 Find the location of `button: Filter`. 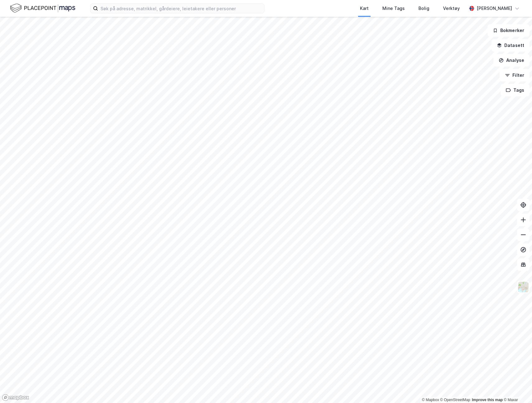

button: Filter is located at coordinates (514, 75).